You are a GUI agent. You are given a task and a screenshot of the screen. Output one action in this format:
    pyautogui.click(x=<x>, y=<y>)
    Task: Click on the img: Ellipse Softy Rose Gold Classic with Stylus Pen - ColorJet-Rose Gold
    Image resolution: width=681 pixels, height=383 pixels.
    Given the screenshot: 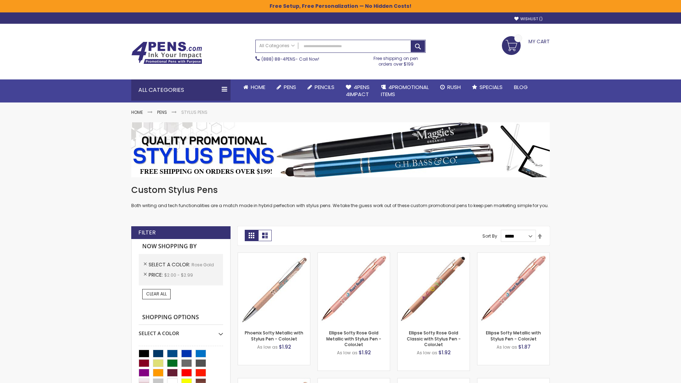 What is the action you would take?
    pyautogui.click(x=434, y=289)
    